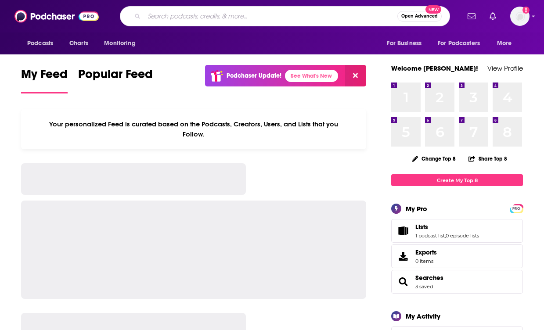  I want to click on a: Charts, so click(79, 43).